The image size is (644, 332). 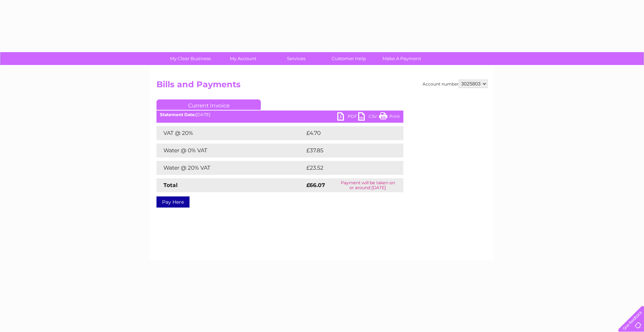 What do you see at coordinates (455, 84) in the screenshot?
I see `div: Account number` at bounding box center [455, 84].